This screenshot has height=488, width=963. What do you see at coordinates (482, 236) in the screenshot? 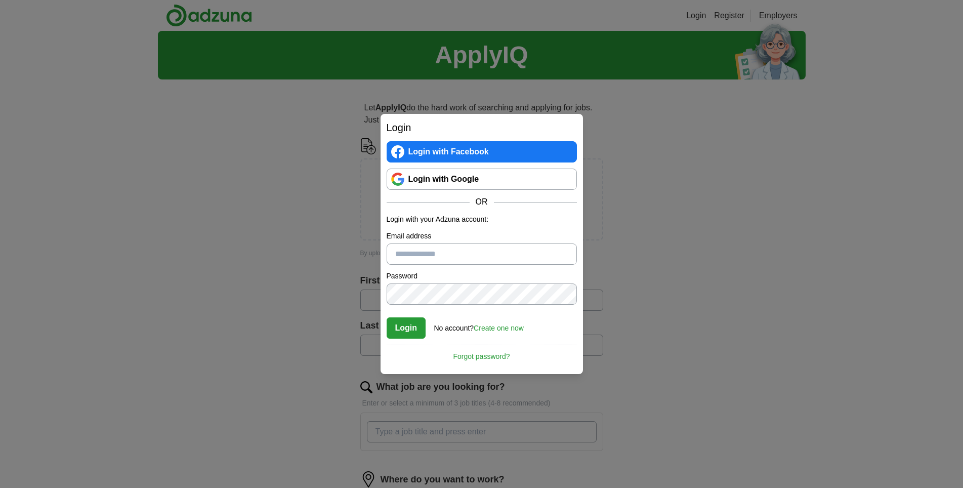
I see `label: Email address` at bounding box center [482, 236].